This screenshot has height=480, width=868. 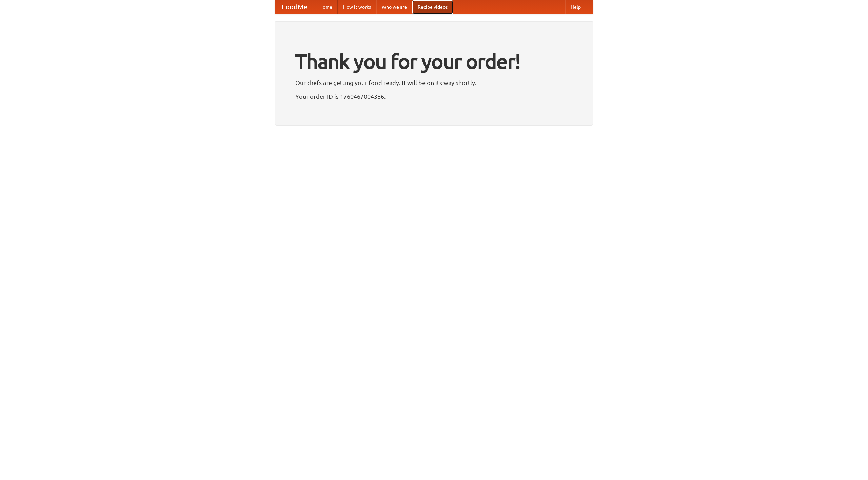 I want to click on p: Your order ID is 1760467004386., so click(x=434, y=96).